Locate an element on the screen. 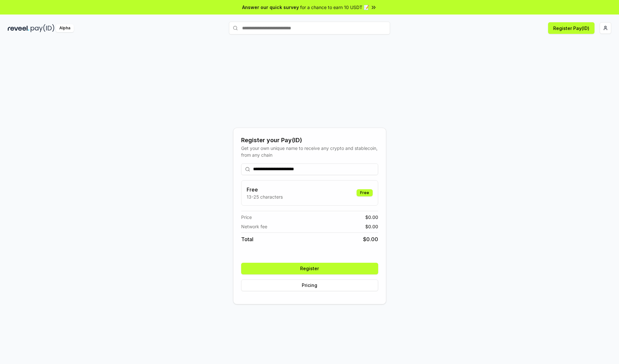 Image resolution: width=619 pixels, height=364 pixels. span: Price is located at coordinates (246, 217).